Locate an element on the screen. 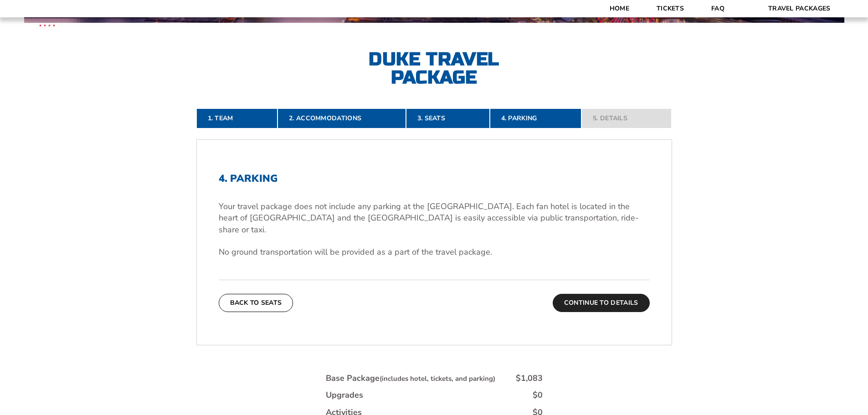  button: Back To Seats is located at coordinates (256, 303).